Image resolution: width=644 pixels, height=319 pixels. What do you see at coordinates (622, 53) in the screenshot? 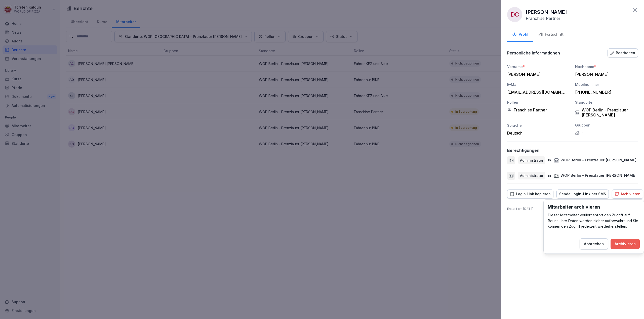
I see `button: Bearbeiten` at bounding box center [622, 53].